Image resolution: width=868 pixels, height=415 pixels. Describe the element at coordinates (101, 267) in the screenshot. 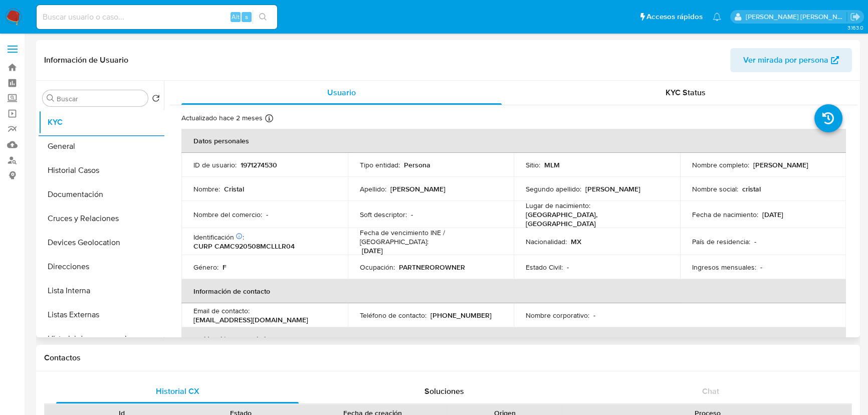

I see `button: Direcciones` at that location.